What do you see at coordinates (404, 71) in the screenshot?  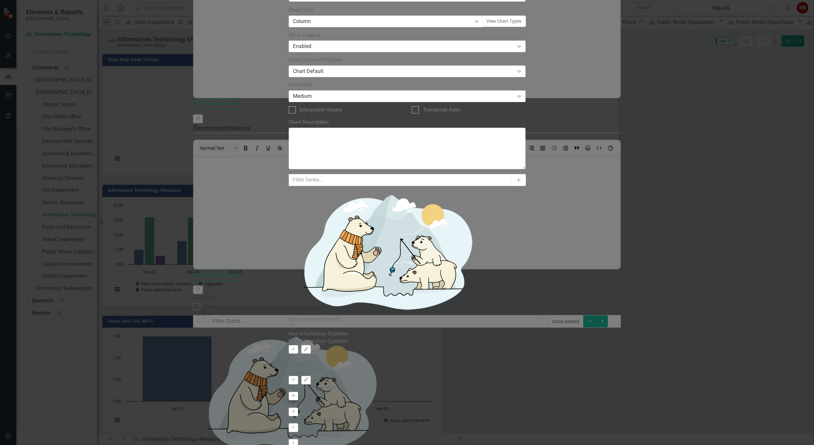 I see `div: Chart Default` at bounding box center [404, 71].